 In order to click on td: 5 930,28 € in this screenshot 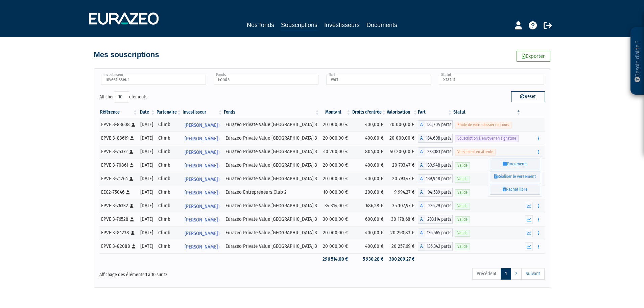, I will do `click(369, 259)`.